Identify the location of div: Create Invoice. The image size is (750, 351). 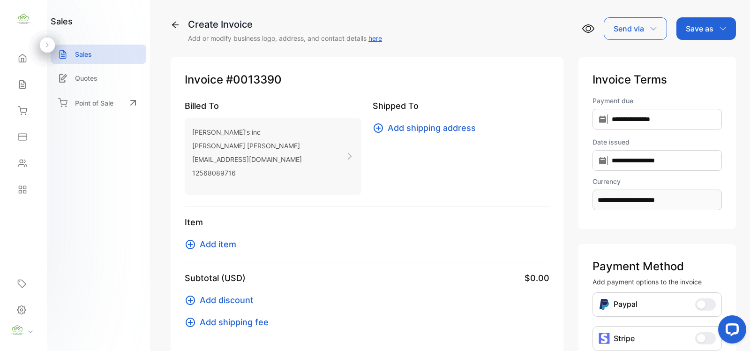
(285, 24).